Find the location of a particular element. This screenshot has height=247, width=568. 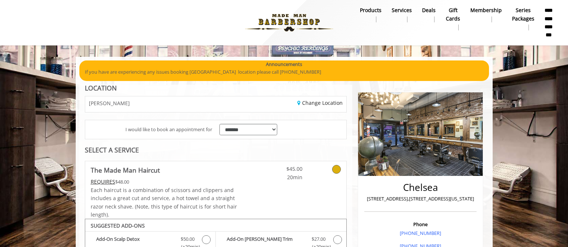

div: $48.00 is located at coordinates (164, 181).